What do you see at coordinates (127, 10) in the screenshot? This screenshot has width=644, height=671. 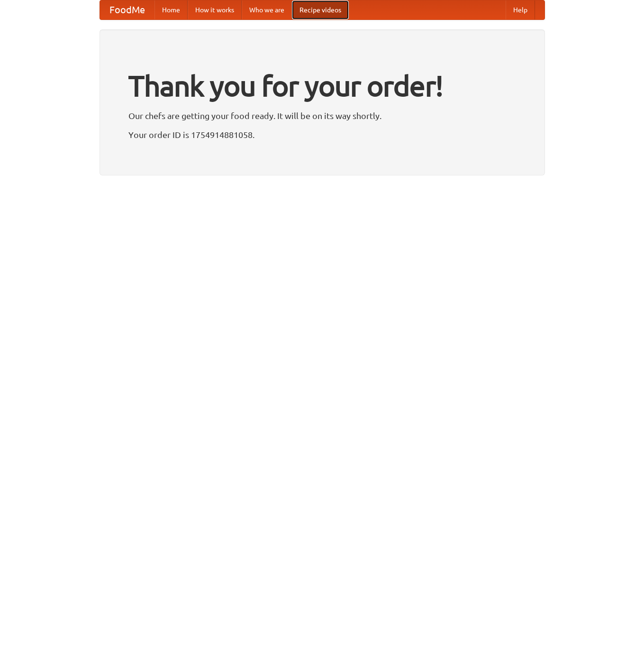 I see `a: FoodMe` at bounding box center [127, 10].